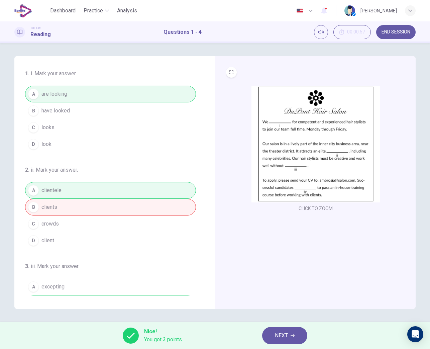 The width and height of the screenshot is (430, 349). What do you see at coordinates (352, 32) in the screenshot?
I see `button: 00:00:57` at bounding box center [352, 32].